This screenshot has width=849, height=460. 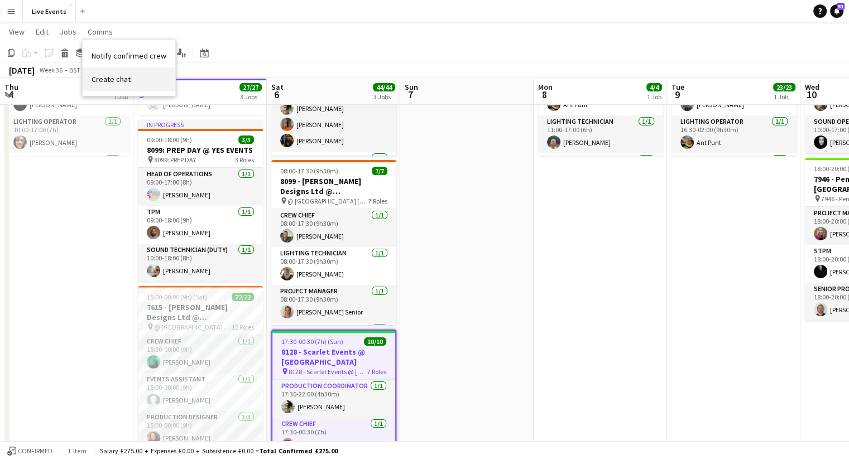 I want to click on div: In progress09:00-18:00 (9h)3/38099: PREP DAY @ YES EVENTS 8099: PREP DAY3 RolesHead of Operations..., so click(x=200, y=201).